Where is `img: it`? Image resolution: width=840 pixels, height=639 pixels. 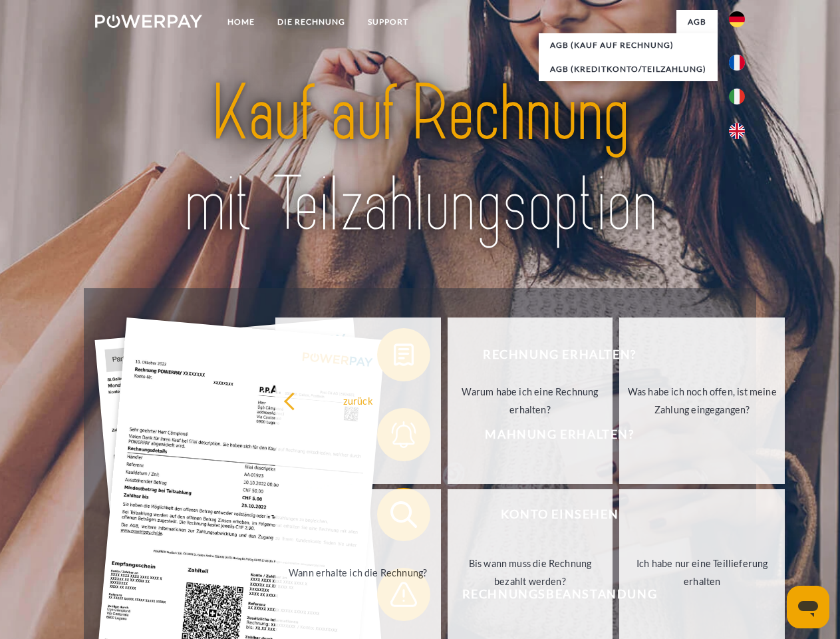
img: it is located at coordinates (737, 96).